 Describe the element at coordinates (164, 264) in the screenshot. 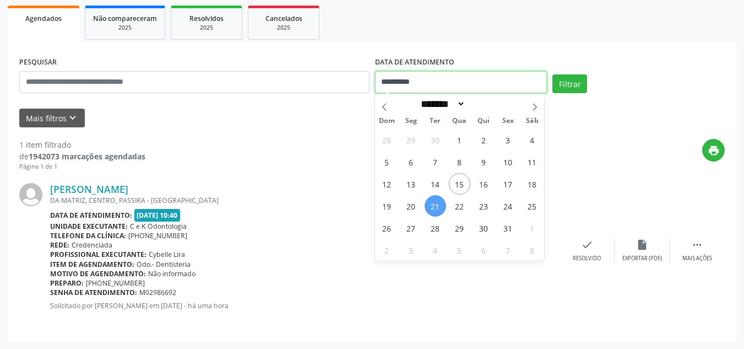

I see `span: Odo.- Dentisteria` at that location.